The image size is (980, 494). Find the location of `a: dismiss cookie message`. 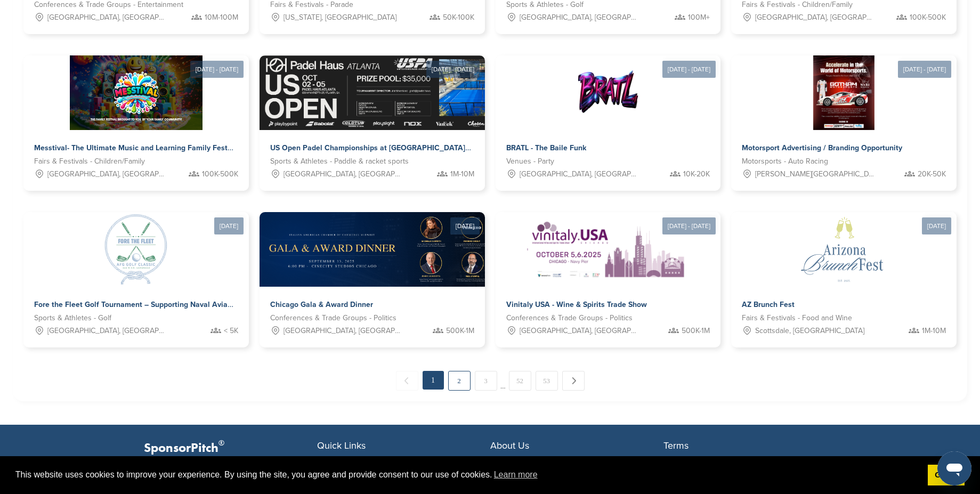

a: dismiss cookie message is located at coordinates (945, 475).